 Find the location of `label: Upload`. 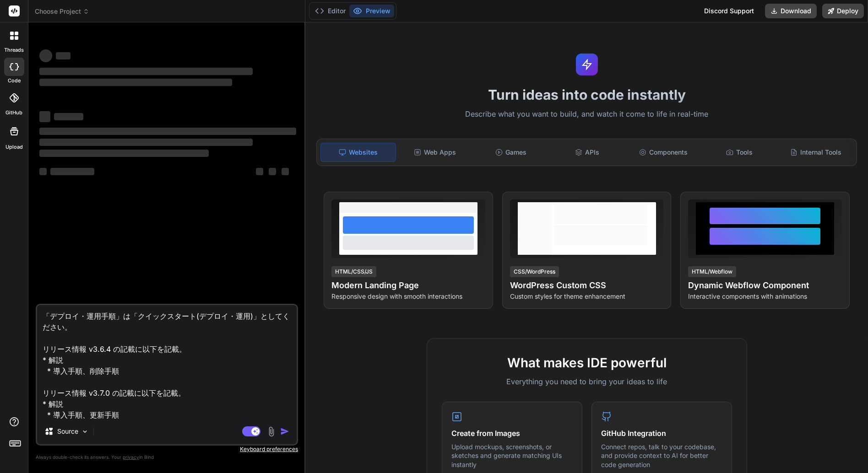

label: Upload is located at coordinates (14, 147).